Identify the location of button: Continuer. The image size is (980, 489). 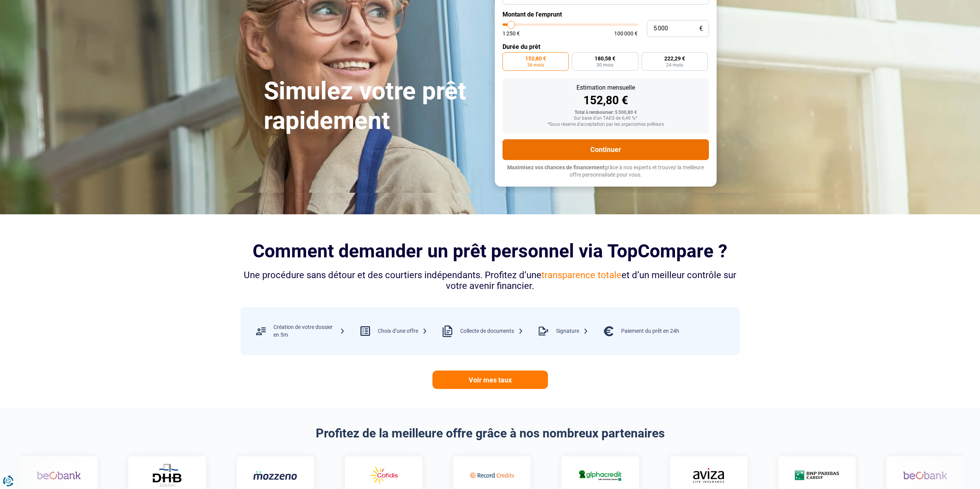
(606, 150).